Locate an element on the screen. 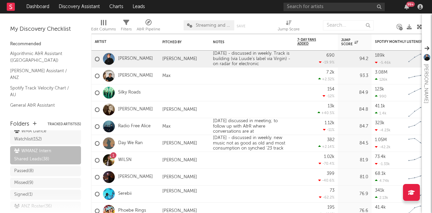  div: 382 is located at coordinates (331, 140).